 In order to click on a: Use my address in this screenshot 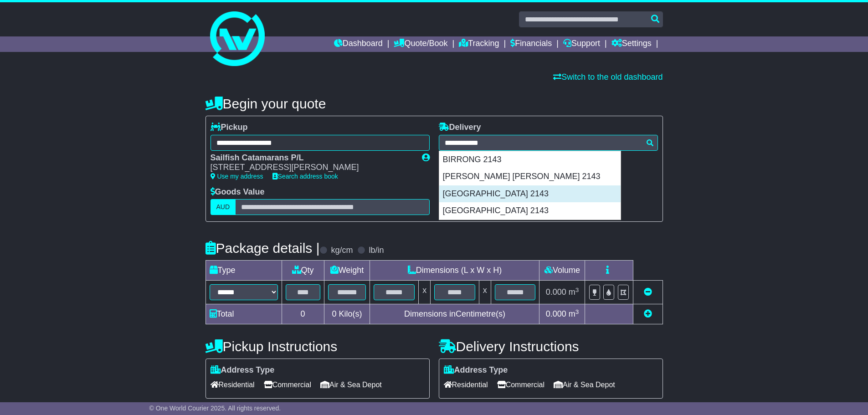, I will do `click(237, 176)`.